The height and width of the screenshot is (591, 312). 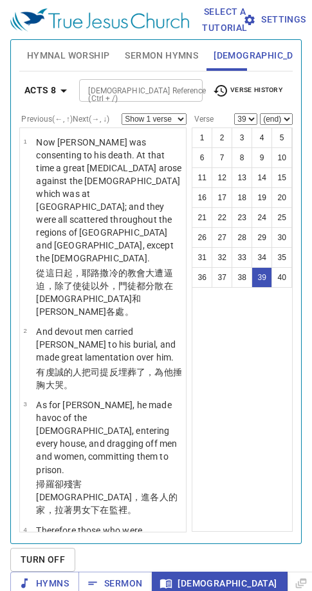 What do you see at coordinates (40, 90) in the screenshot?
I see `b: Acts 8` at bounding box center [40, 90].